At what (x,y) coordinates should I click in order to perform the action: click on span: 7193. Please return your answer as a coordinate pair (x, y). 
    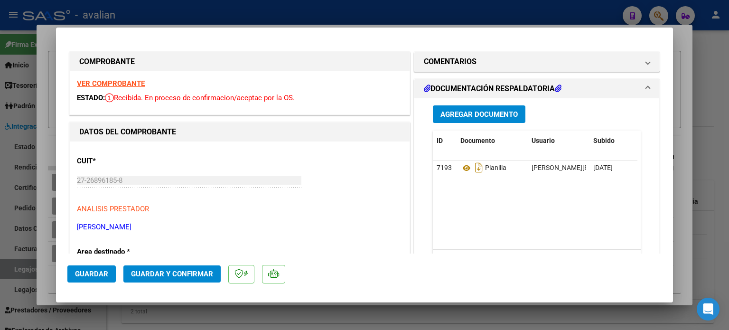
    Looking at the image, I should click on (444, 167).